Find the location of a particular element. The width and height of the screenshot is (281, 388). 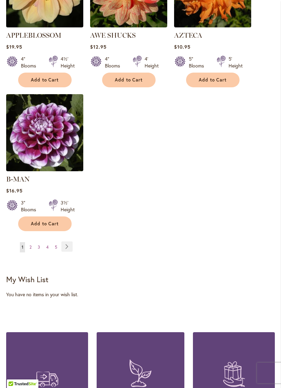

div: 3" Blooms is located at coordinates (31, 206).